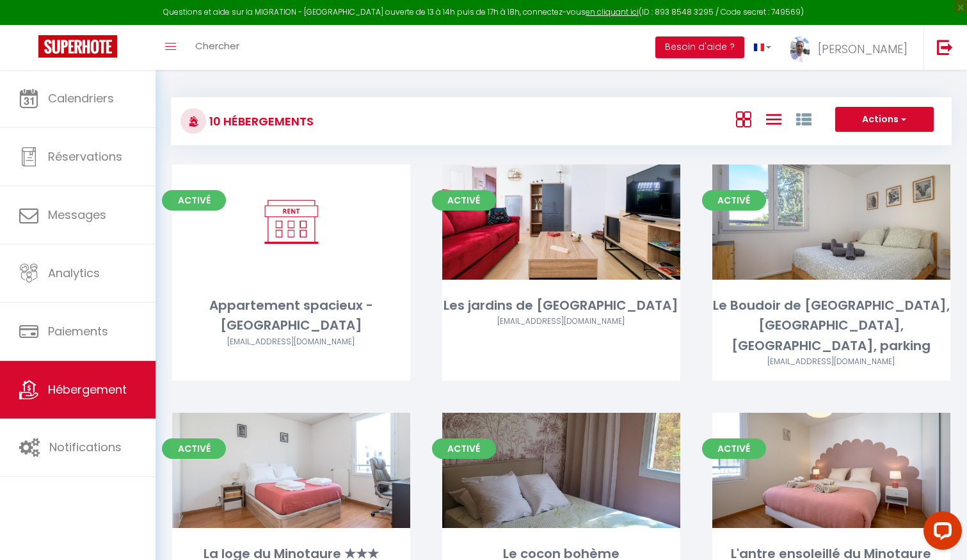 The width and height of the screenshot is (967, 560). Describe the element at coordinates (804, 119) in the screenshot. I see `a: Vue par Groupe` at that location.